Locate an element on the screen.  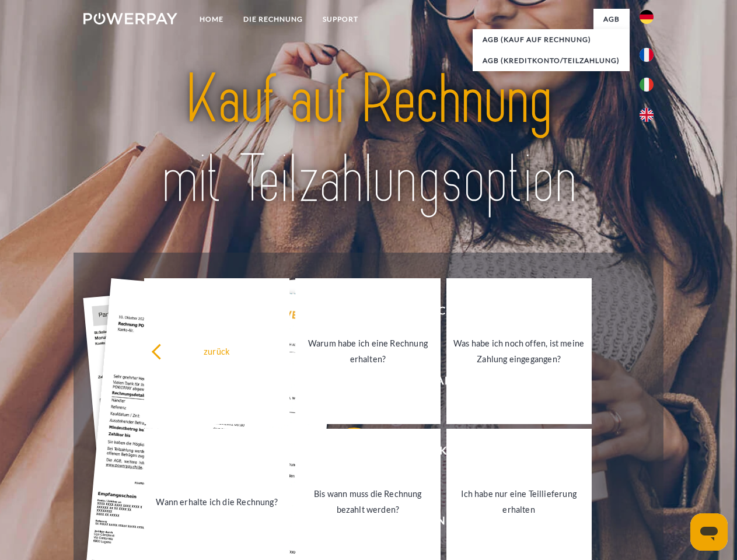
div: Warum habe ich eine Rechnung erhalten? is located at coordinates (367, 351).